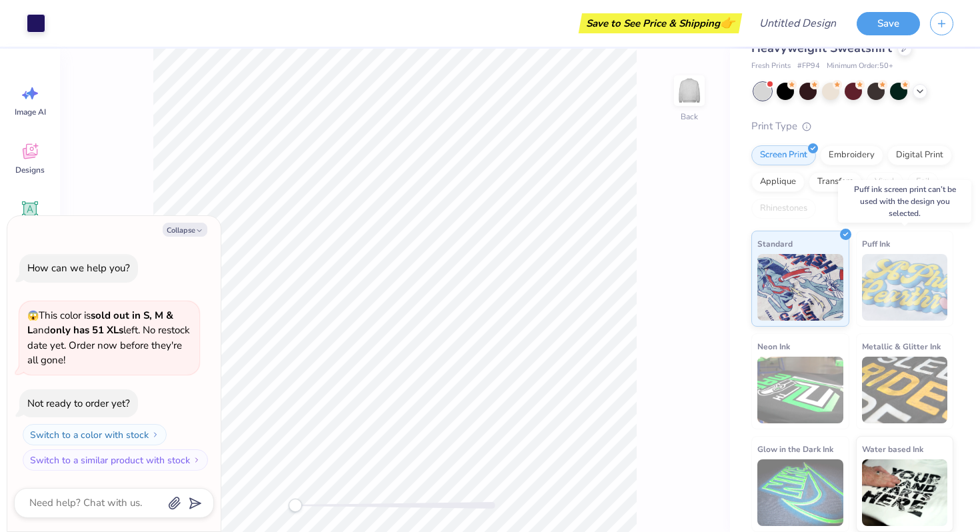  I want to click on span: Puff Ink, so click(876, 243).